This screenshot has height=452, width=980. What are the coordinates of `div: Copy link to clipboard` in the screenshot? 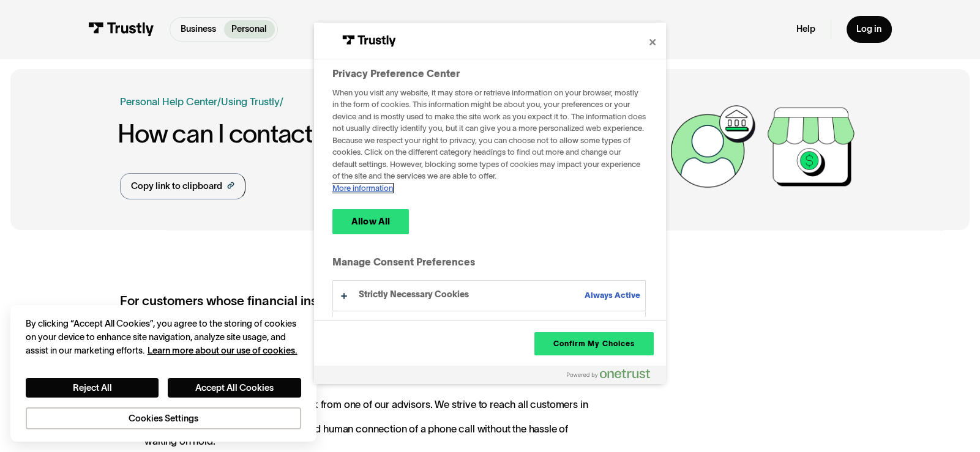 It's located at (176, 187).